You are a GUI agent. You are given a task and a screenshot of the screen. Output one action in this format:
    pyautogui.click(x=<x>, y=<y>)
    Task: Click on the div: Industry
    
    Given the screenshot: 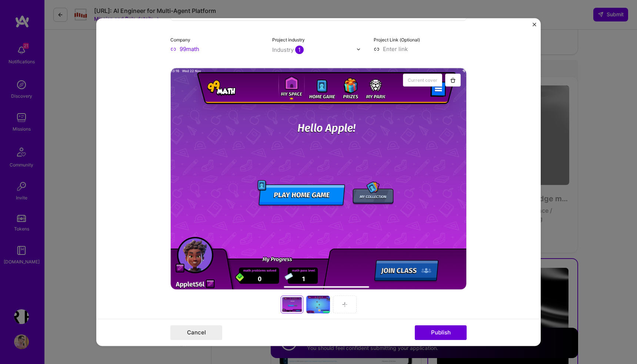 What is the action you would take?
    pyautogui.click(x=287, y=49)
    